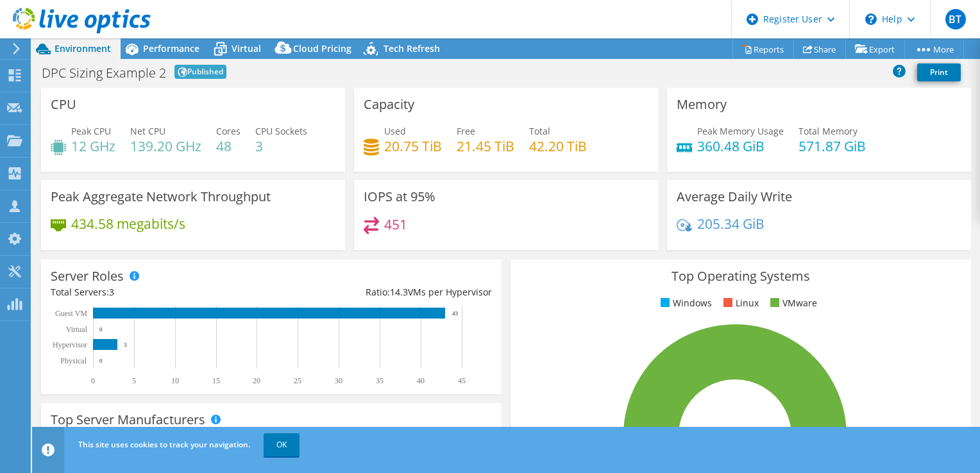 Image resolution: width=980 pixels, height=473 pixels. Describe the element at coordinates (421, 381) in the screenshot. I see `text: 40` at that location.